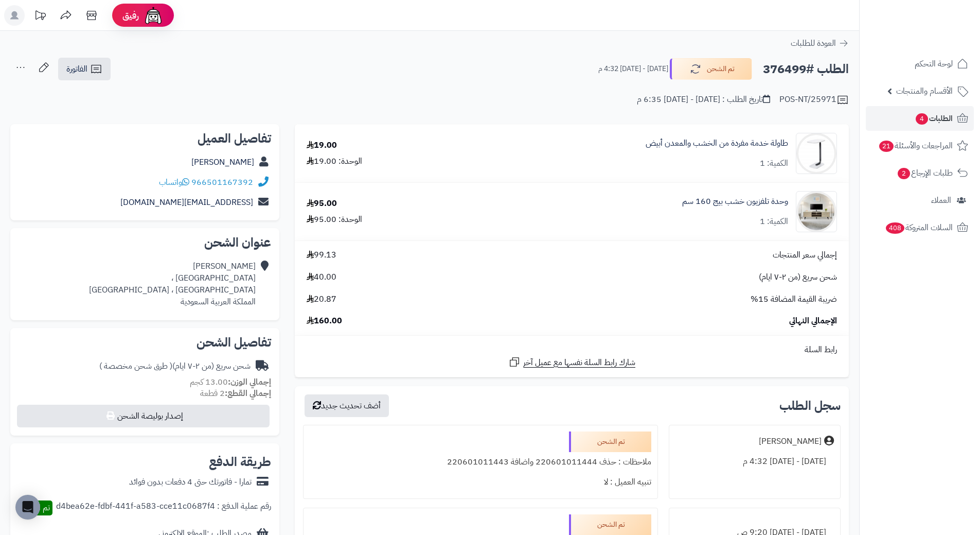  What do you see at coordinates (919, 200) in the screenshot?
I see `a: العملاء` at bounding box center [919, 200].